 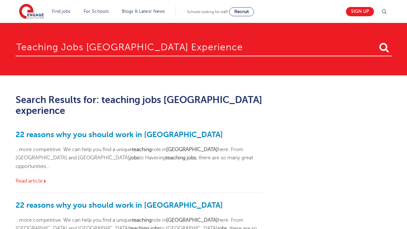 I want to click on a: Blogs & Latest News, so click(x=143, y=11).